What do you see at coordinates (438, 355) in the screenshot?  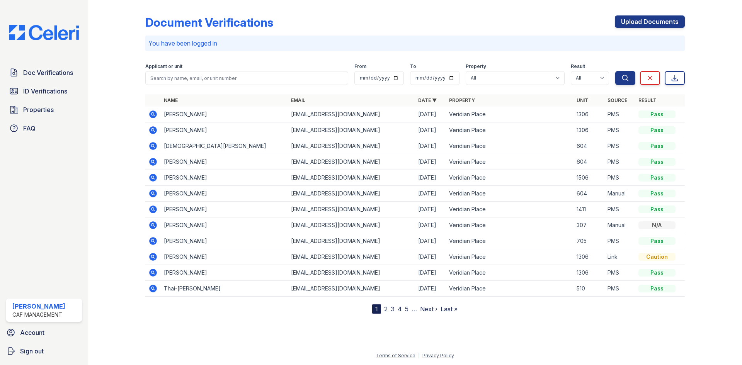 I see `a: Privacy Policy` at bounding box center [438, 355].